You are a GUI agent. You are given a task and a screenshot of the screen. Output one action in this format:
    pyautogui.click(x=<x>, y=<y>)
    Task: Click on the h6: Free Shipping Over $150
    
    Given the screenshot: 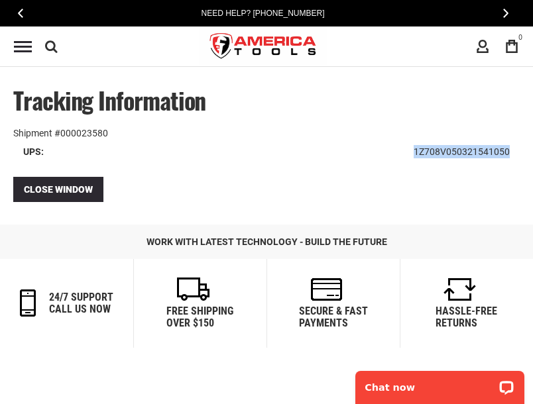 What is the action you would take?
    pyautogui.click(x=200, y=317)
    